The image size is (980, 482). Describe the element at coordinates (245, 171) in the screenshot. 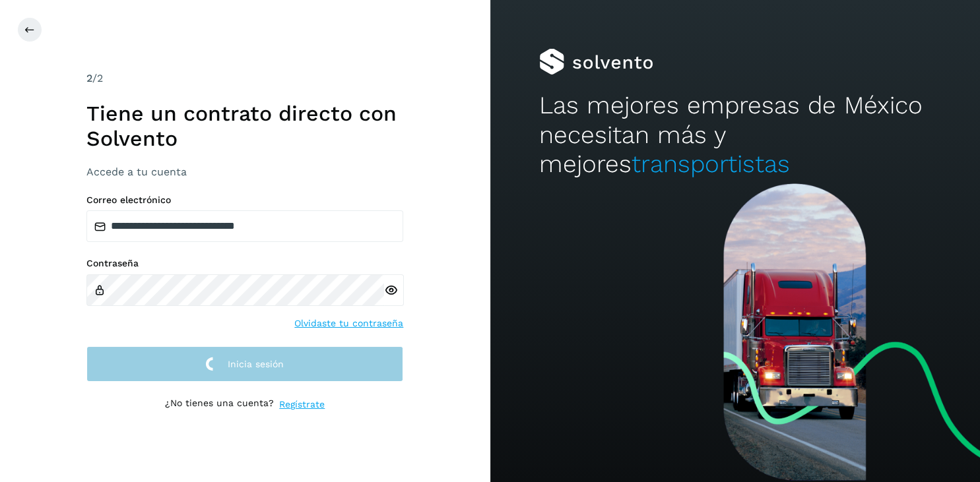

I see `h3: Accede a tu cuenta` at that location.